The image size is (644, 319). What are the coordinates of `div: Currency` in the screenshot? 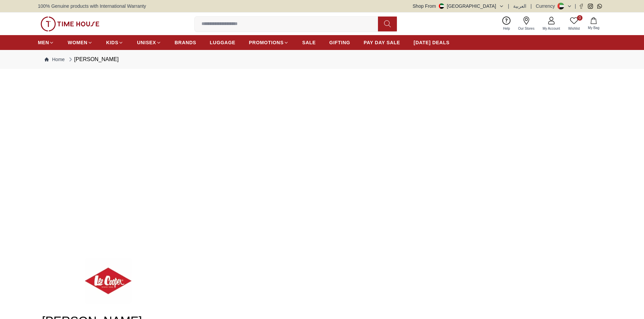 It's located at (546, 6).